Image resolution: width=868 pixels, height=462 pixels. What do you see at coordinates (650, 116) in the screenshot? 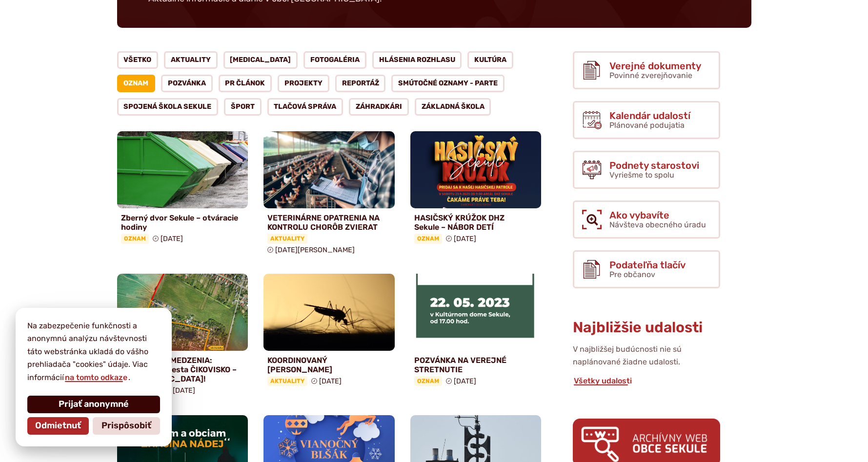
I see `span: Kalendár udalostí` at bounding box center [650, 116].